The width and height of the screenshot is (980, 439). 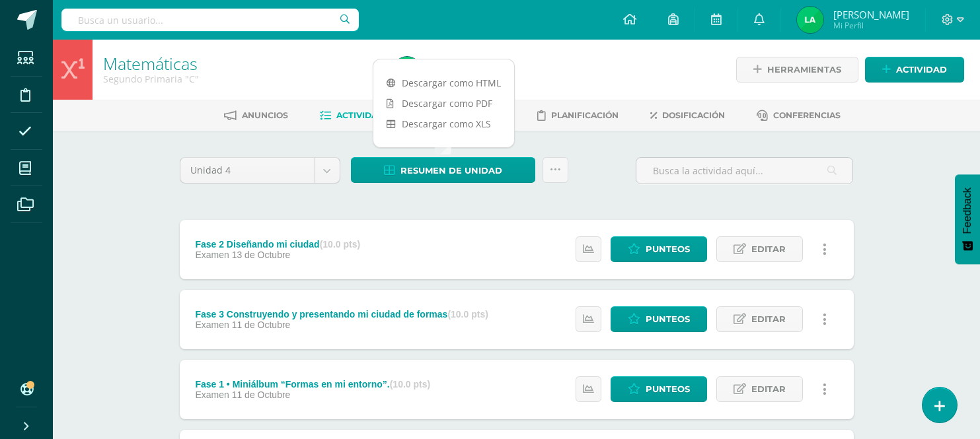 What do you see at coordinates (744, 170) in the screenshot?
I see `input: Busca la actividad aquí...` at bounding box center [744, 170].